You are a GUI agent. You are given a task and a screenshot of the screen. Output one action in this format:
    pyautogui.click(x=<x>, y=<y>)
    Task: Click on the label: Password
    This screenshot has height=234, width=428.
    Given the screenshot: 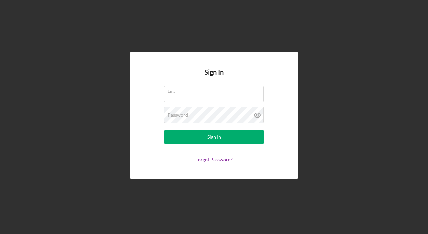 What is the action you would take?
    pyautogui.click(x=178, y=115)
    